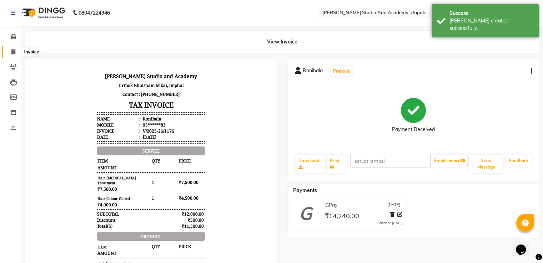  I want to click on span: ₹4,000.00, so click(78, 139).